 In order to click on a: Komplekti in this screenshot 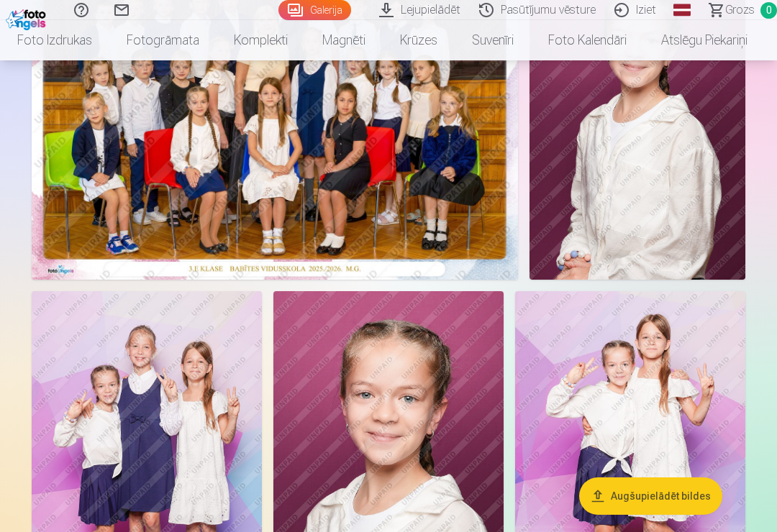, I will do `click(260, 40)`.